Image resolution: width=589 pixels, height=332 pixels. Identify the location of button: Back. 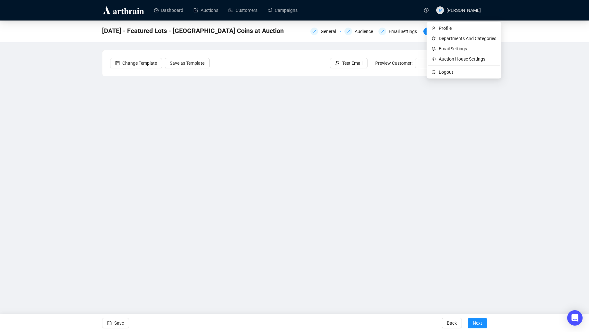
(451, 323).